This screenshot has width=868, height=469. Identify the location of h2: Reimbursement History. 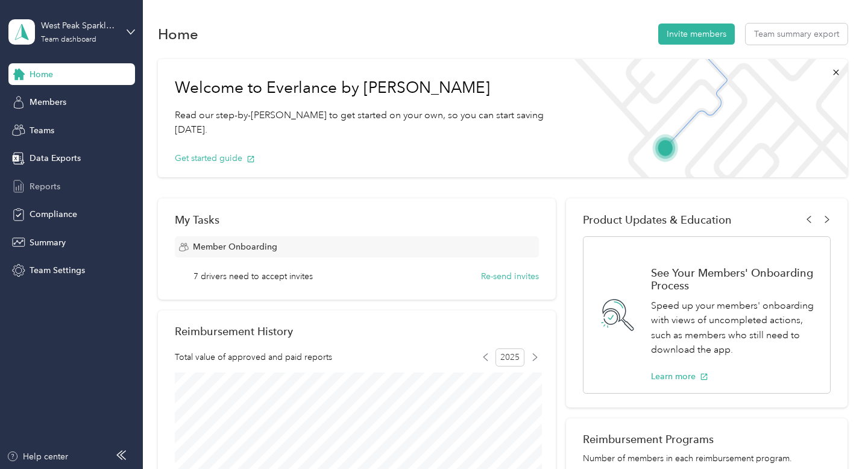
(234, 331).